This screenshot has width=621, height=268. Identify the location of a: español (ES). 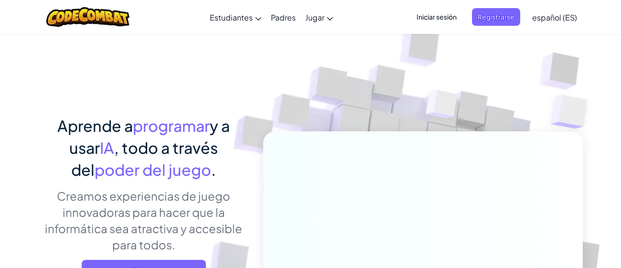
(555, 17).